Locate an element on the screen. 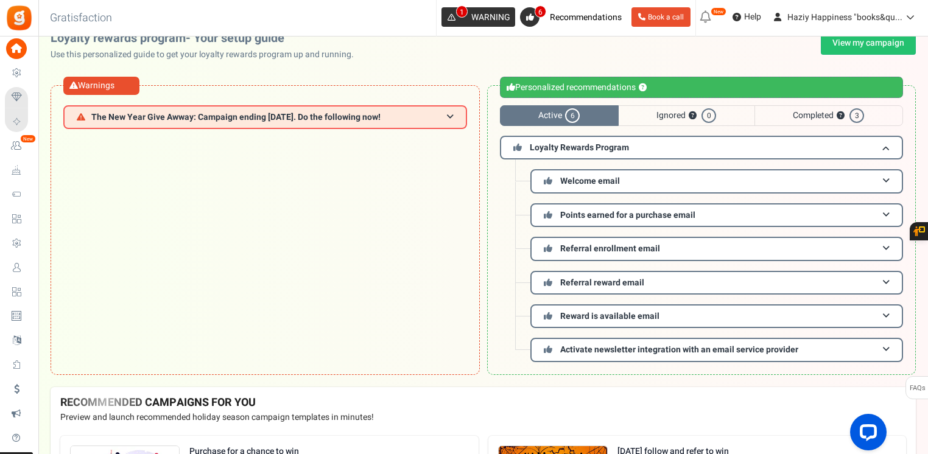 The image size is (928, 454). div: Warnings is located at coordinates (101, 86).